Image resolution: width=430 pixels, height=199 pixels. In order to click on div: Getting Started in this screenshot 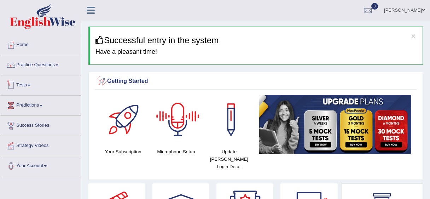, I will do `click(255, 81)`.